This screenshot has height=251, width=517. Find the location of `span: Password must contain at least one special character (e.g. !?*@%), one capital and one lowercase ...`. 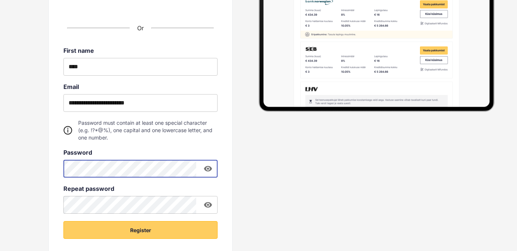

span: Password must contain at least one special character (e.g. !?*@%), one capital and one lowercase ... is located at coordinates (148, 130).